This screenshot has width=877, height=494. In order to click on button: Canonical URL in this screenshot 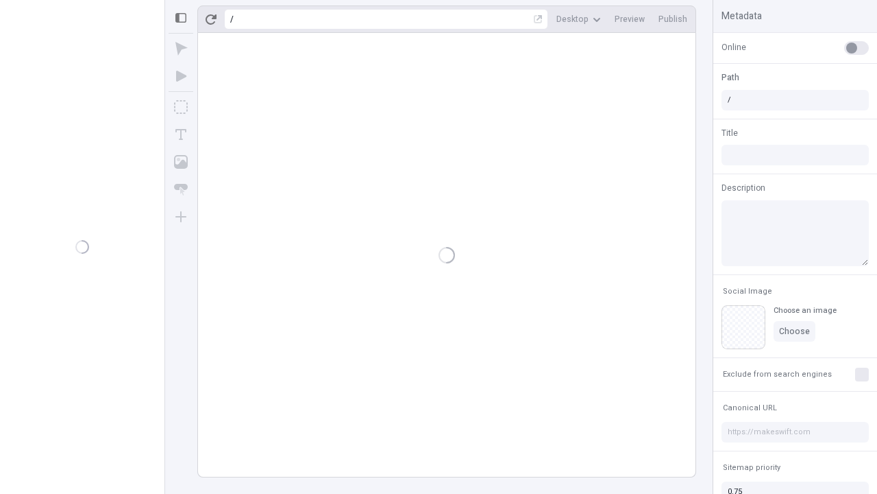, I will do `click(750, 408)`.